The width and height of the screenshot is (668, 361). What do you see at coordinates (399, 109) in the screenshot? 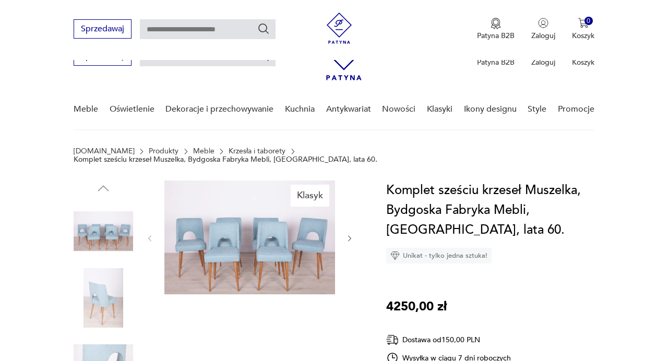
I see `a: Nowości` at bounding box center [399, 109].